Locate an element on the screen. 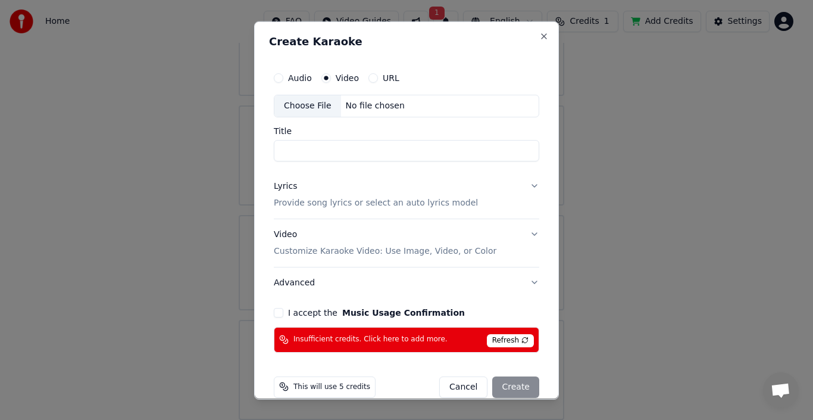 Image resolution: width=813 pixels, height=420 pixels. label: Audio is located at coordinates (300, 77).